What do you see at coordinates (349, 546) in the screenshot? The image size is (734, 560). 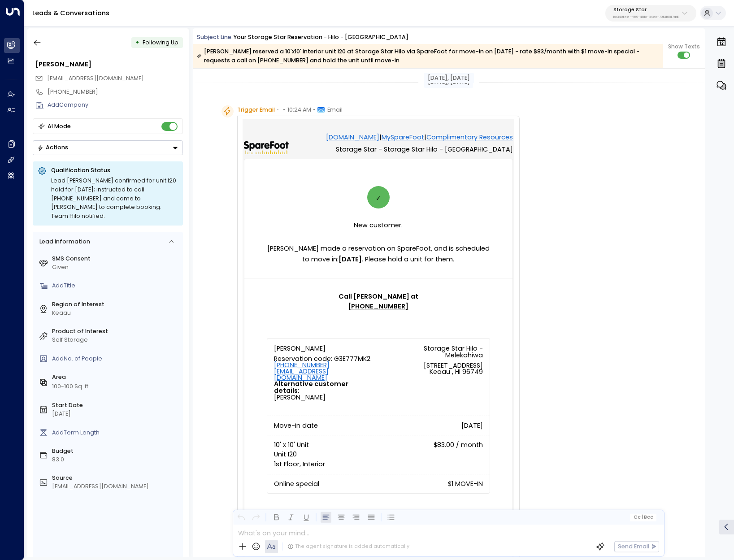 I see `div: The agent signature is added automatically` at bounding box center [349, 546].